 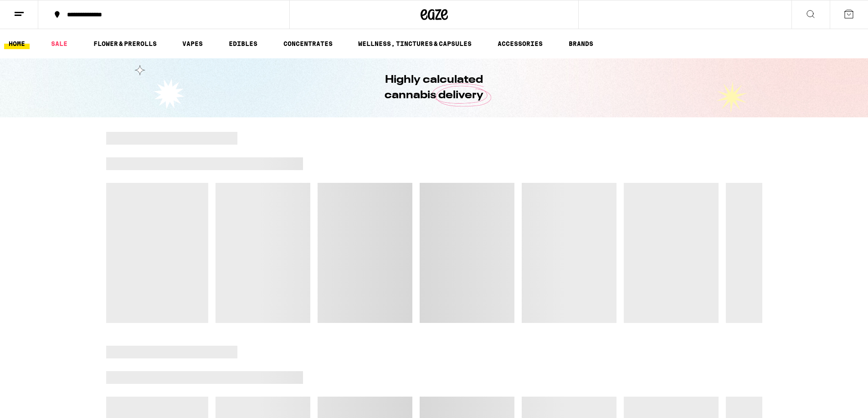 What do you see at coordinates (125, 44) in the screenshot?
I see `a: FLOWER & PREROLLS` at bounding box center [125, 44].